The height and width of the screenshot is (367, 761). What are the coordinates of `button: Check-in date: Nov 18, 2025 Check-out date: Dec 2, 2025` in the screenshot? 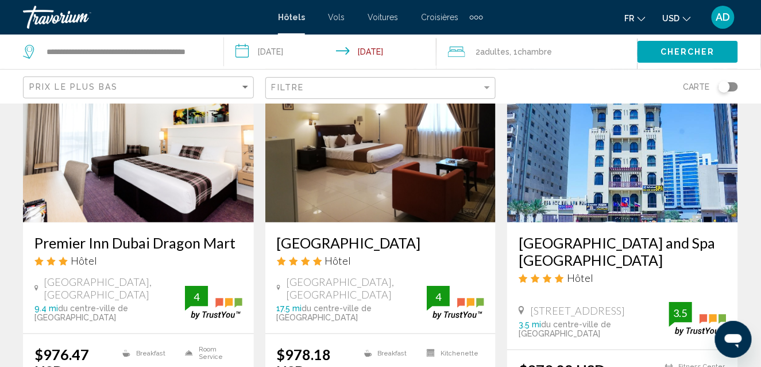 It's located at (330, 52).